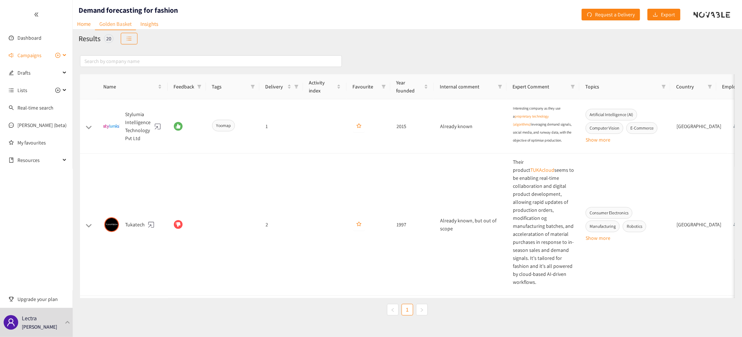 The height and width of the screenshot is (337, 742). Describe the element at coordinates (322, 87) in the screenshot. I see `span: Activity index` at that location.